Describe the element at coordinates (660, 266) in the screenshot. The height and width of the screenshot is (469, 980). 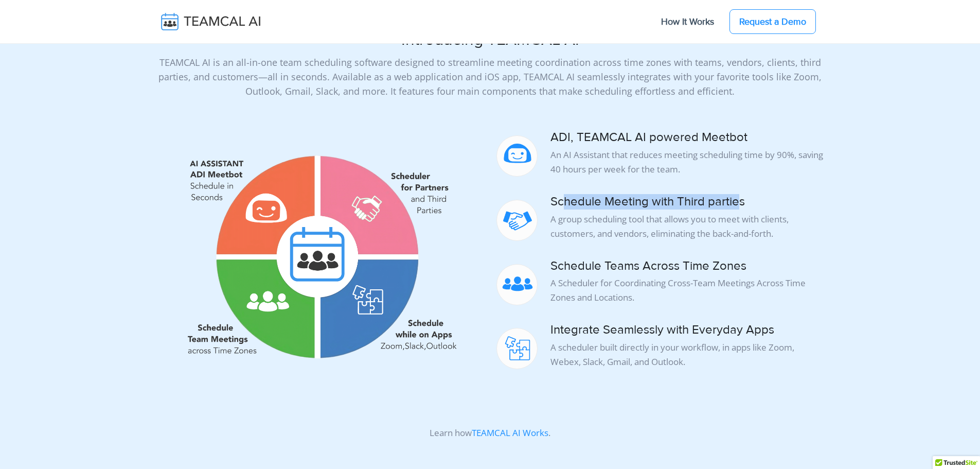
I see `h4: Schedule Teams Across Time Zones` at that location.